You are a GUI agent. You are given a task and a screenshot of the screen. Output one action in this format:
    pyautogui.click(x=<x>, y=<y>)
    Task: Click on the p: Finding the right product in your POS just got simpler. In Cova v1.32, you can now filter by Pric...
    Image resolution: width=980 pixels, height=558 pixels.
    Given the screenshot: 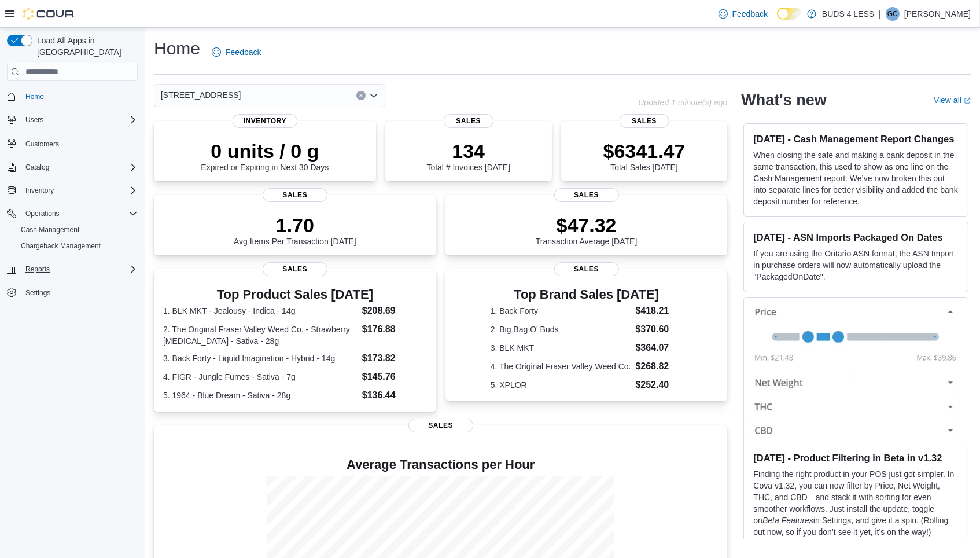 What is the action you would take?
    pyautogui.click(x=856, y=503)
    